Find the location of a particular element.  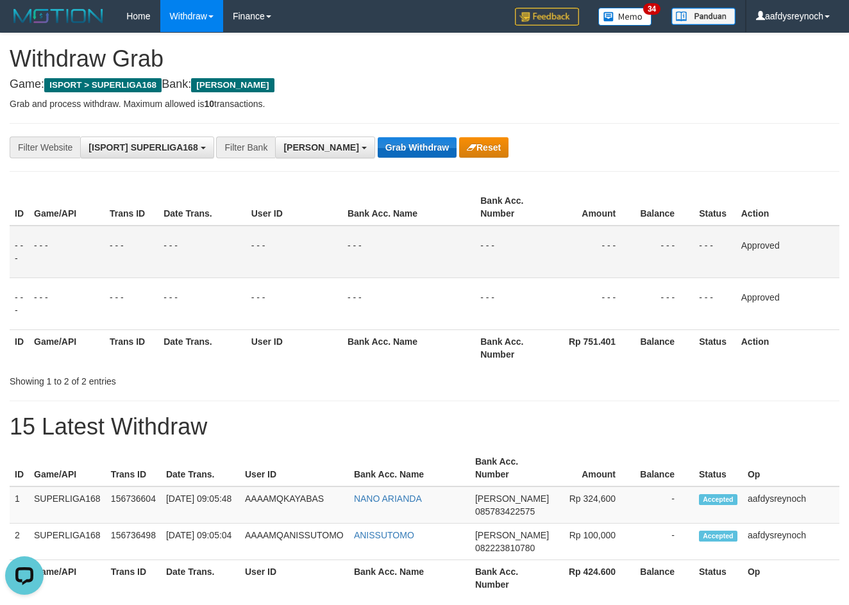

th: Rp 424.600 is located at coordinates (594, 578).